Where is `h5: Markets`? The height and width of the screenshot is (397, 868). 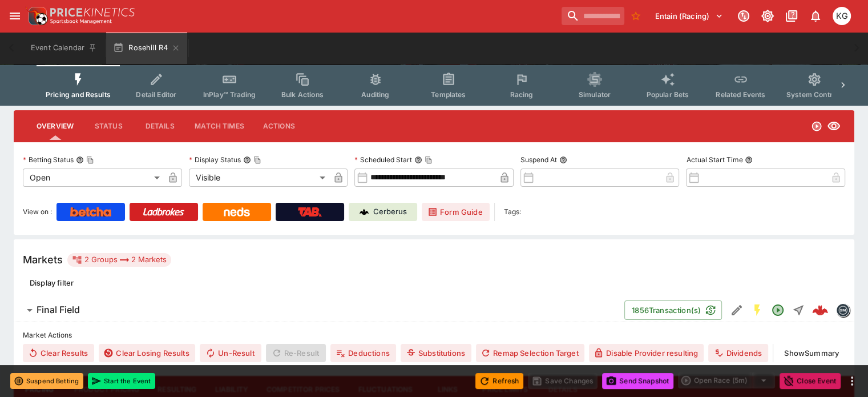 h5: Markets is located at coordinates (42, 259).